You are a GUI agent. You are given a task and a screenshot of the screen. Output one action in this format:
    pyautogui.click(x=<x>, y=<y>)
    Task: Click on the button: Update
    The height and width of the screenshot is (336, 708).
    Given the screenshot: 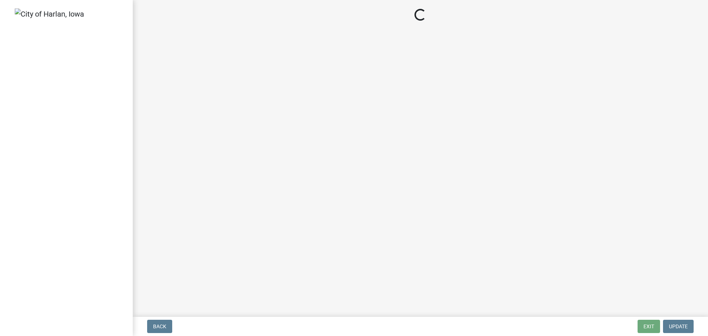 What is the action you would take?
    pyautogui.click(x=678, y=326)
    